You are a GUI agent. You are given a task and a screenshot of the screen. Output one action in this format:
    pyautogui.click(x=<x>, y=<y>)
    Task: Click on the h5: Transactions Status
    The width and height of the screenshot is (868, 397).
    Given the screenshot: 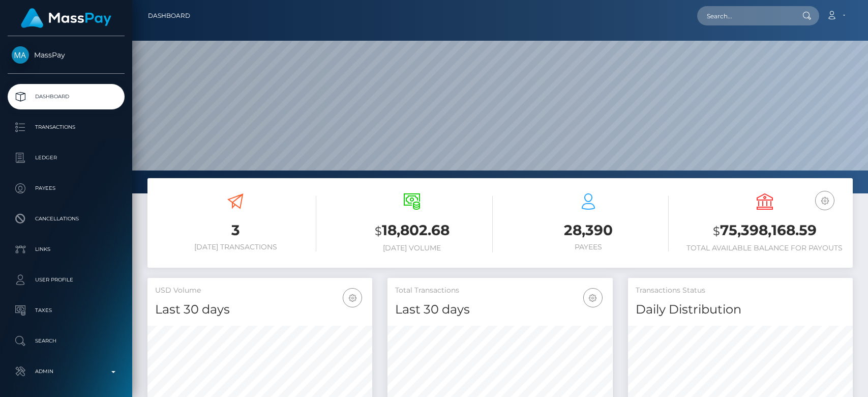 What is the action you would take?
    pyautogui.click(x=740, y=291)
    